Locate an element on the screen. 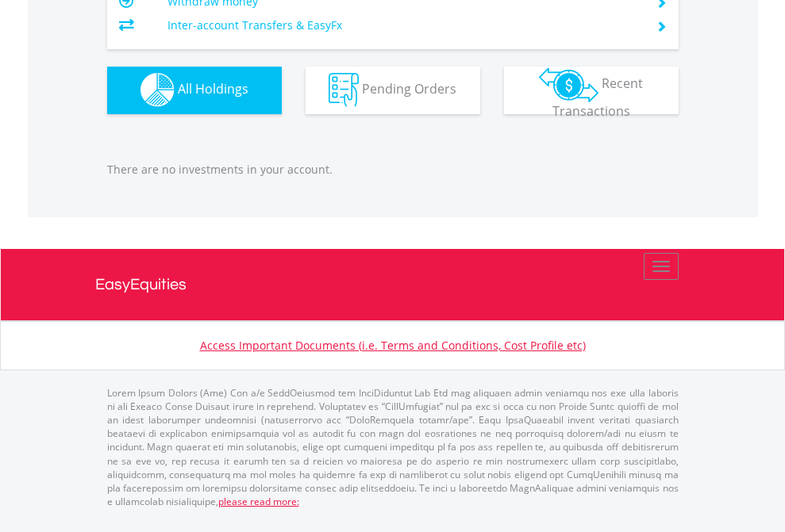 The height and width of the screenshot is (532, 785). p: There are no investments in your account. is located at coordinates (393, 170).